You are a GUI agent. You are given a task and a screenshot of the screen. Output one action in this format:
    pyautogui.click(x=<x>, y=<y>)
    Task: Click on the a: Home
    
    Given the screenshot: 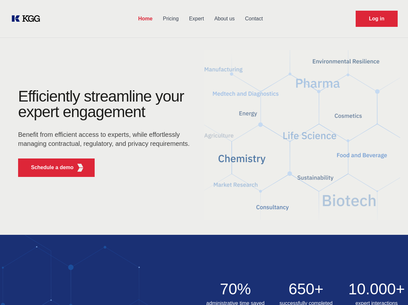 What is the action you would take?
    pyautogui.click(x=145, y=19)
    